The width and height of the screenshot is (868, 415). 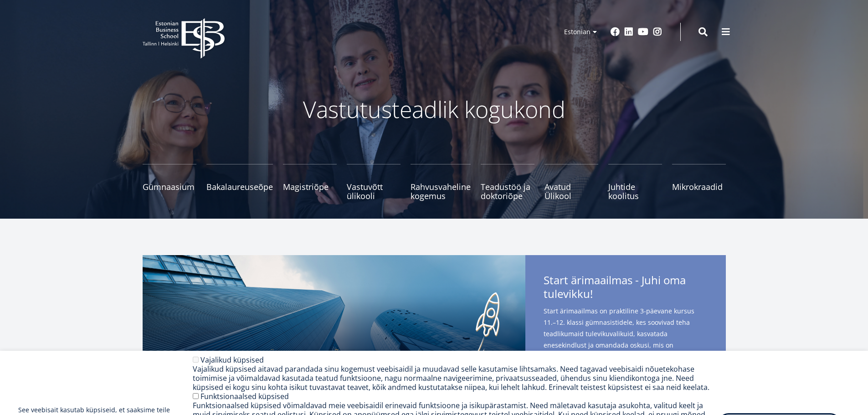 I want to click on div: Vajalikud küpsised aitavad parandada sinu kogemust veebisaidil ja muudavad selle kasutamise lihts..., so click(x=455, y=377).